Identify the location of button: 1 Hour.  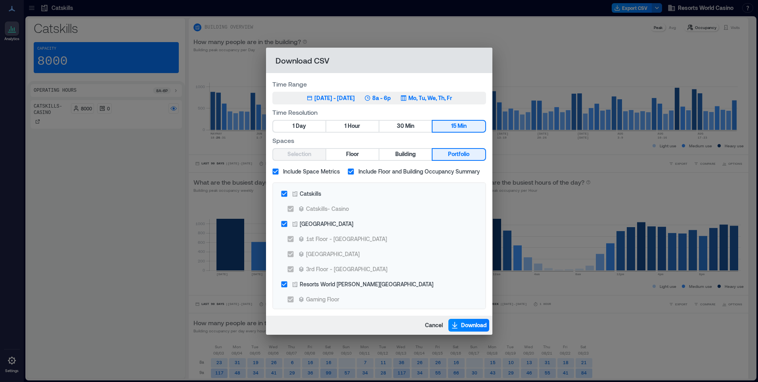
(353, 126).